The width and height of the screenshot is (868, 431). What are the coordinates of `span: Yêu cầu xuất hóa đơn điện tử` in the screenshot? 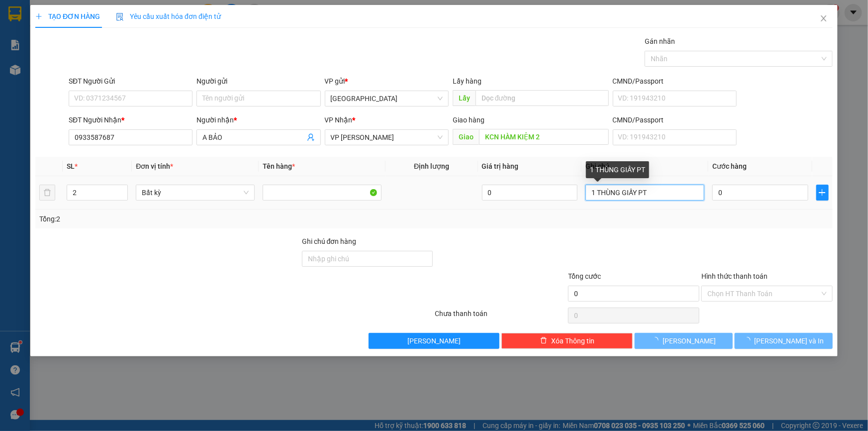 It's located at (168, 16).